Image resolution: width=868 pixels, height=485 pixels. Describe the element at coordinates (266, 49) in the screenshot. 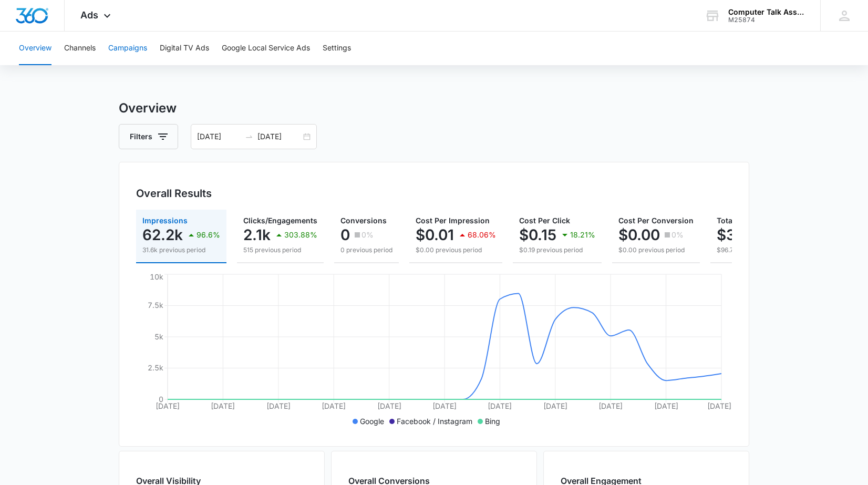

I see `button: Google Local Service Ads` at that location.